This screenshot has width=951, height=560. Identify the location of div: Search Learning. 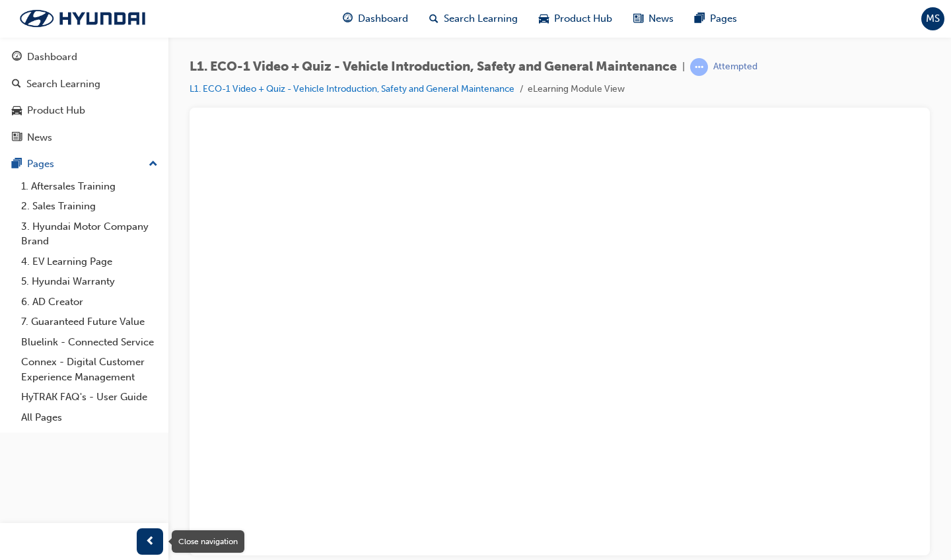
(64, 84).